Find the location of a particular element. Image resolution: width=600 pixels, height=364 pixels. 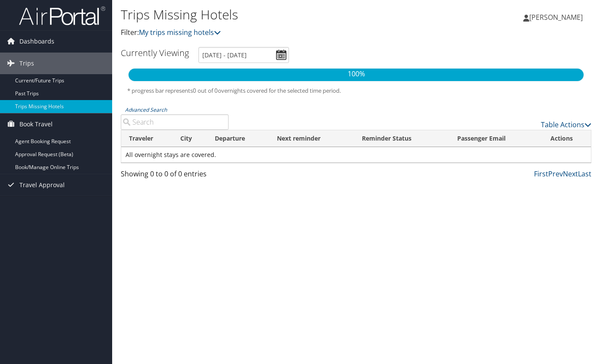

a: Advanced Search is located at coordinates (146, 110).